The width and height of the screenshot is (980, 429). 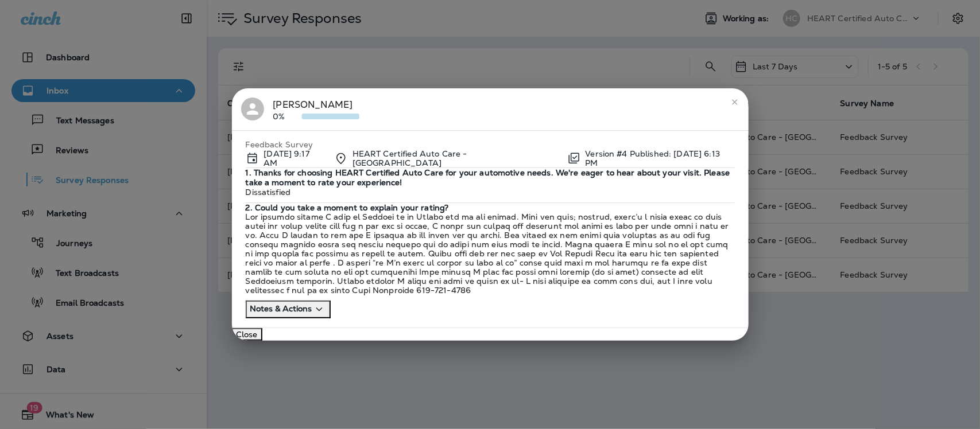 I want to click on span: Feedback Survey, so click(x=280, y=144).